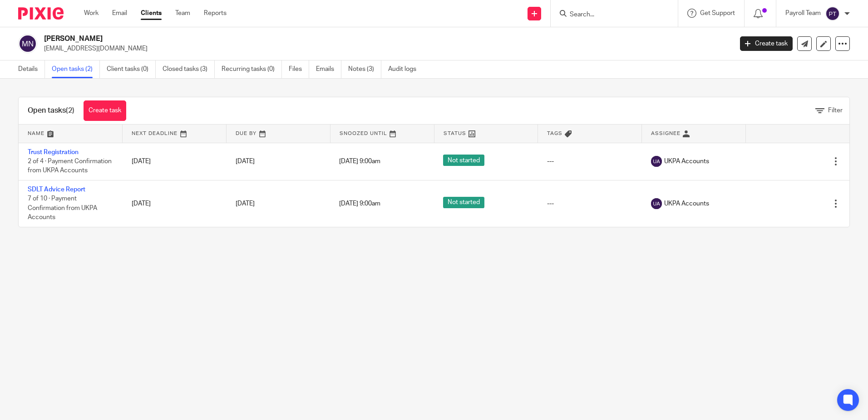 Image resolution: width=868 pixels, height=420 pixels. What do you see at coordinates (51, 111) in the screenshot?
I see `h1: Open tasks` at bounding box center [51, 111].